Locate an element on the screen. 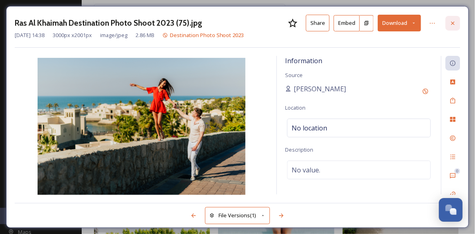 This screenshot has height=234, width=475. span: Location is located at coordinates (295, 108).